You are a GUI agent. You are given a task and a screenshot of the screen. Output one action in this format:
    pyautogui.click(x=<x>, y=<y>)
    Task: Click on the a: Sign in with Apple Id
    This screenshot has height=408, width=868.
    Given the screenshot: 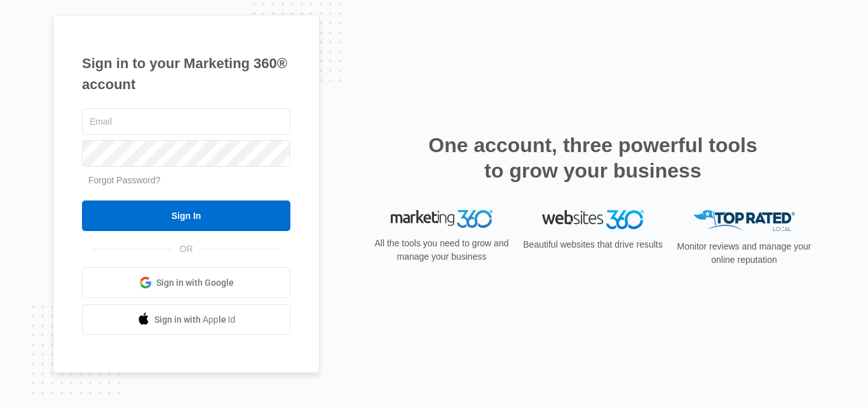 What is the action you would take?
    pyautogui.click(x=186, y=320)
    